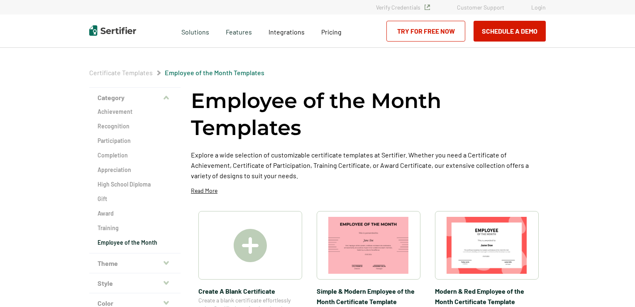  Describe the element at coordinates (135, 141) in the screenshot. I see `a: Participation` at that location.